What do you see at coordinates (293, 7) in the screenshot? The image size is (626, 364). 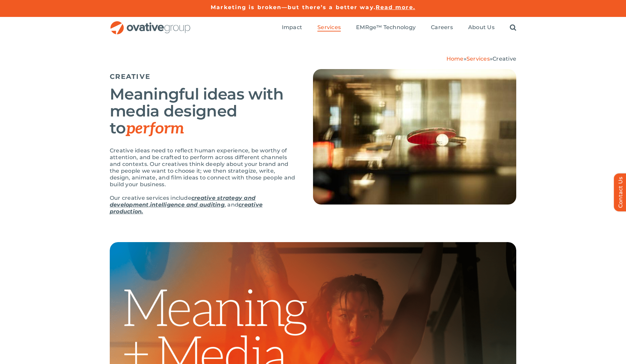 I see `a: Marketing is broken—but there’s a better way.` at bounding box center [293, 7].